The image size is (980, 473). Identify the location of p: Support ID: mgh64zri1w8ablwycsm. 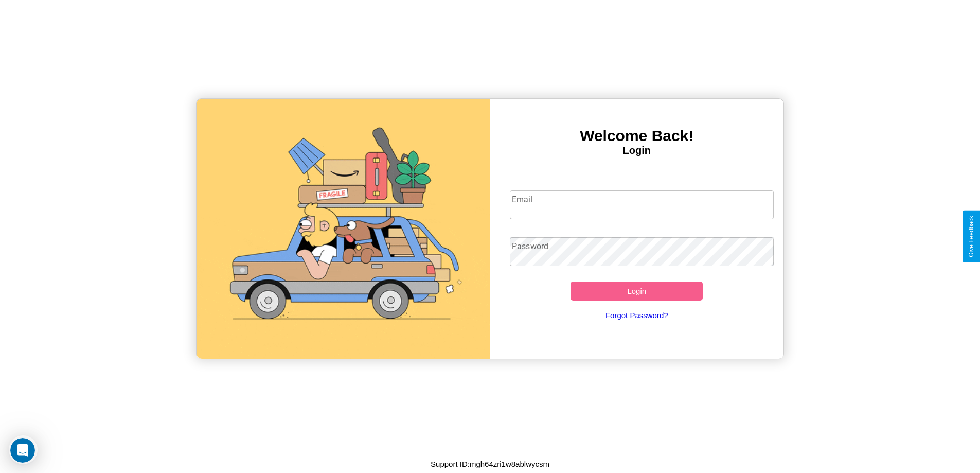
(490, 463).